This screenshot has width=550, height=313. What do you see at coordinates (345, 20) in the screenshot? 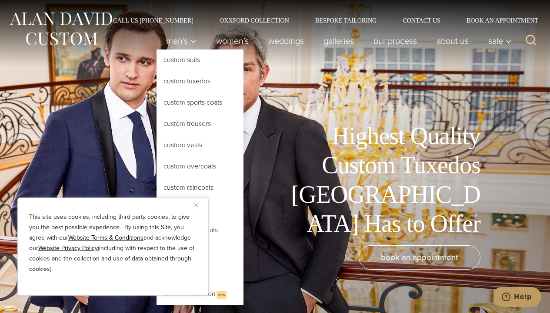
I see `a: Bespoke Tailoring` at bounding box center [345, 20].